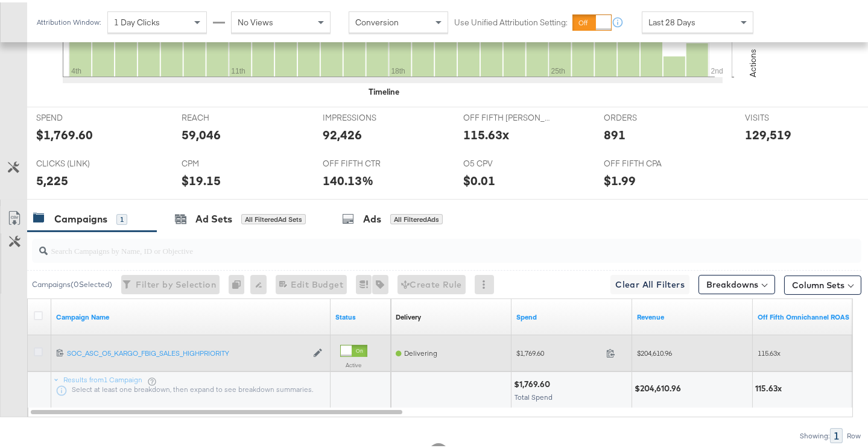 The height and width of the screenshot is (448, 868). What do you see at coordinates (273, 217) in the screenshot?
I see `div: All Filtered Ad Sets` at bounding box center [273, 217].